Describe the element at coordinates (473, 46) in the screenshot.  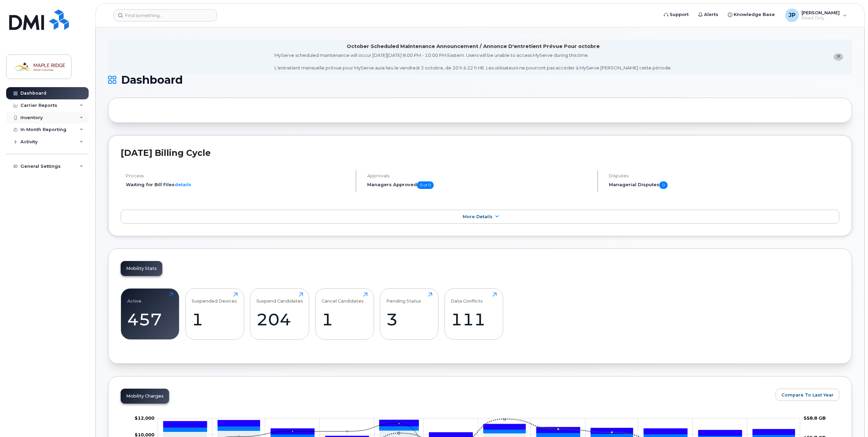
I see `div: October Scheduled Maintenance Announcement / Annonce D'entretient Prévue Pour octobre` at that location.